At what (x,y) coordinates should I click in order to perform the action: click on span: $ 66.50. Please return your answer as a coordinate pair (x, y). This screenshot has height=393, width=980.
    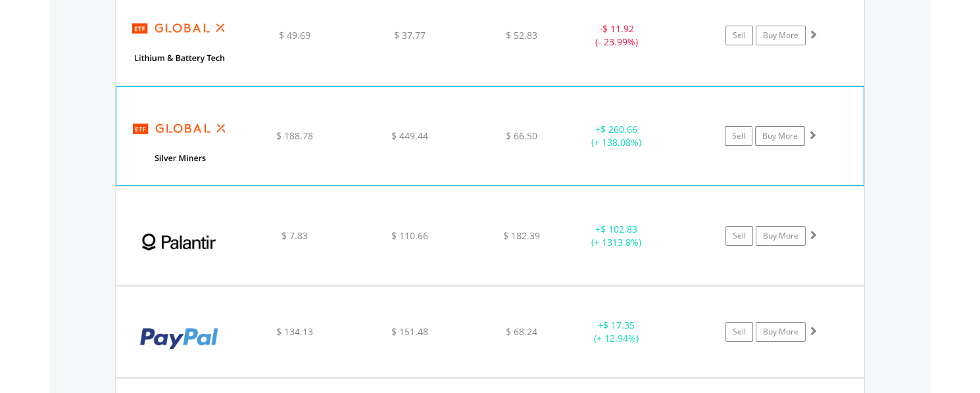
    Looking at the image, I should click on (521, 135).